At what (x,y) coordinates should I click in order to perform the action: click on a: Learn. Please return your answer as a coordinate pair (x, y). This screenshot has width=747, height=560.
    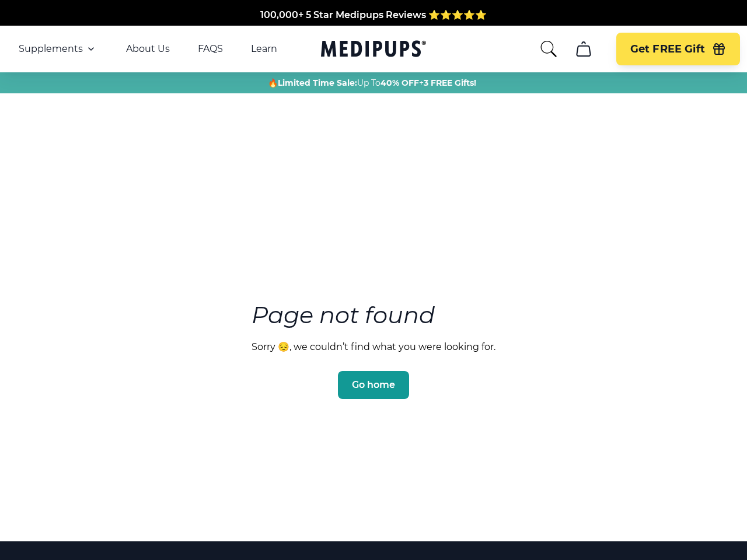
    Looking at the image, I should click on (264, 49).